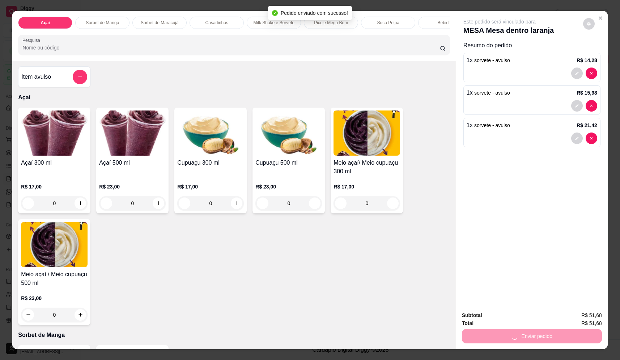 This screenshot has height=360, width=620. Describe the element at coordinates (472, 316) in the screenshot. I see `strong: Subtotal` at that location.